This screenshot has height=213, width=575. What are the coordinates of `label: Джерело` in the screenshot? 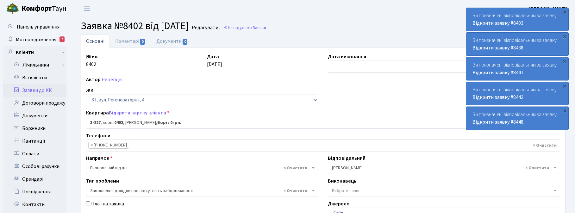 It's located at (339, 203).